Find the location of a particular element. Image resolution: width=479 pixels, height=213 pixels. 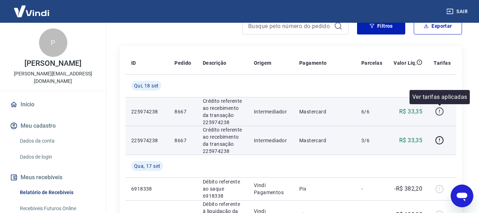

p: Parcelas is located at coordinates (372, 63).